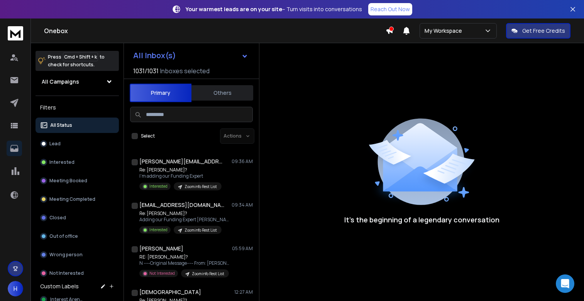  What do you see at coordinates (390, 9) in the screenshot?
I see `p: Reach Out Now` at bounding box center [390, 9].